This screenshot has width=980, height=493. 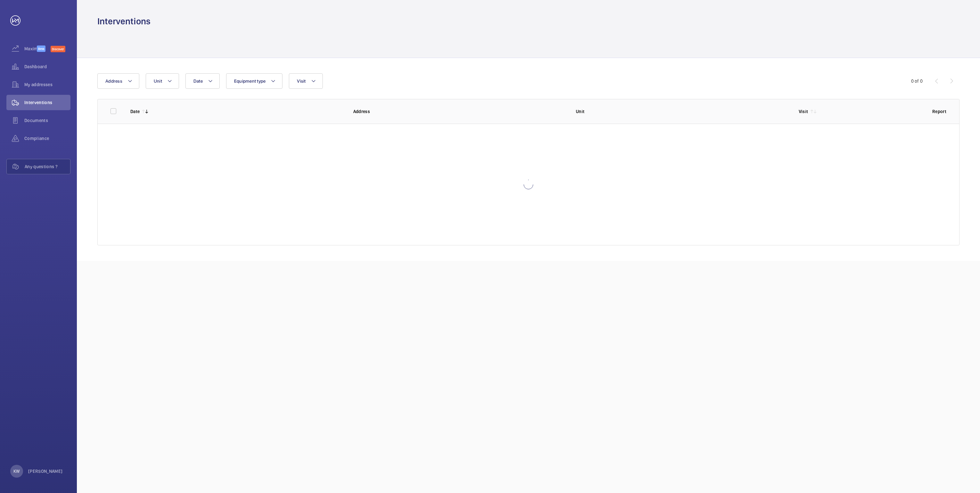 I want to click on p: Address, so click(x=459, y=112).